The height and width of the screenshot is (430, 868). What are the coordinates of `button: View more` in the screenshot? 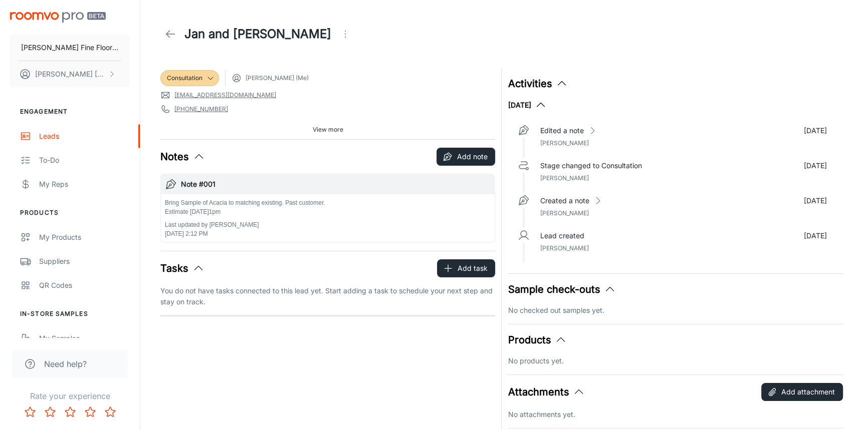 It's located at (328, 130).